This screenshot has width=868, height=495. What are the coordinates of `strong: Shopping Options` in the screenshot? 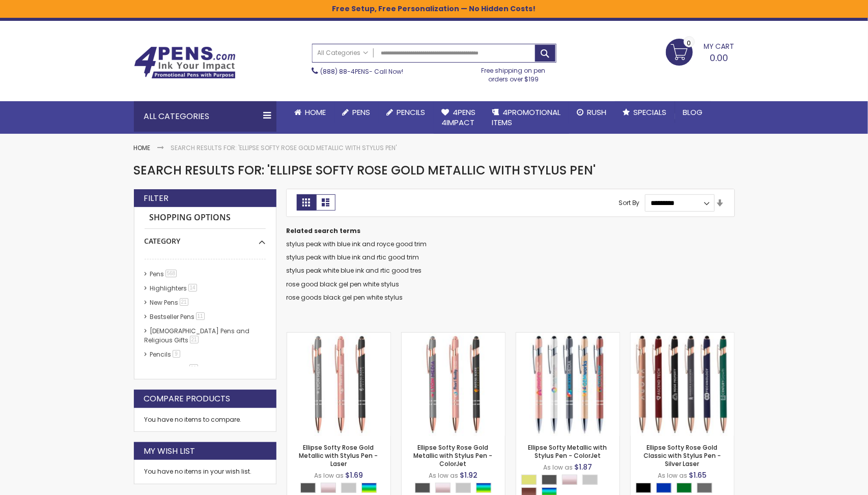 It's located at (205, 218).